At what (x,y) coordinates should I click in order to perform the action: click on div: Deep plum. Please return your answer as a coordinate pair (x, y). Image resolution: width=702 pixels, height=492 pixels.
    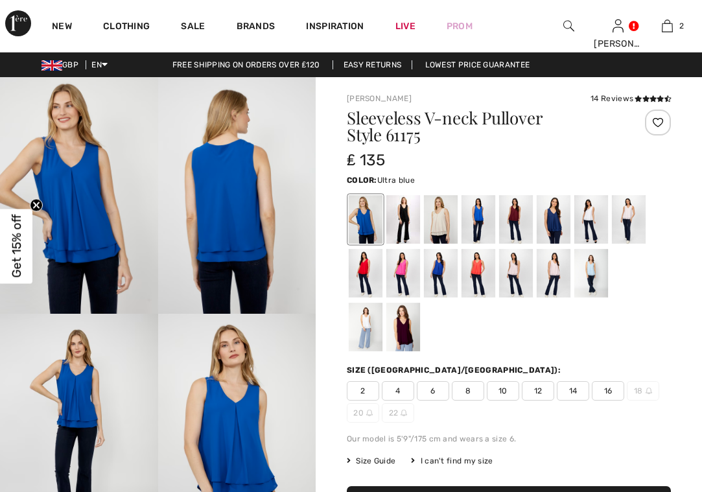
    Looking at the image, I should click on (403, 327).